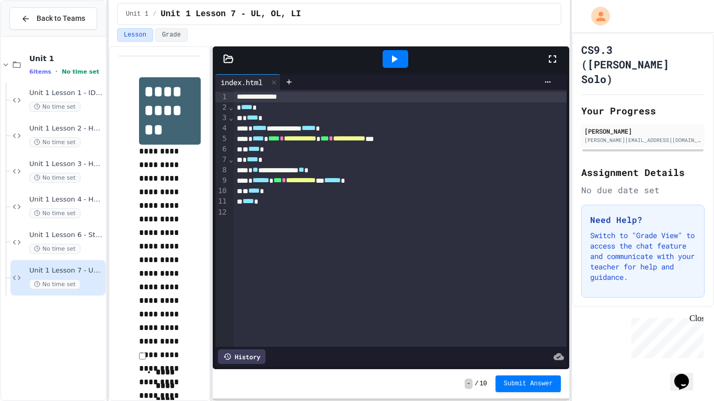 The image size is (714, 401). Describe the element at coordinates (221, 108) in the screenshot. I see `div: 2` at that location.